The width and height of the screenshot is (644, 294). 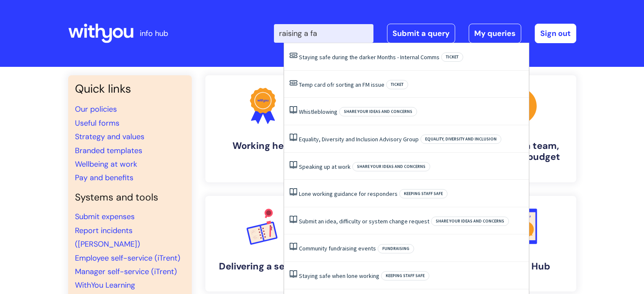 What do you see at coordinates (263, 244) in the screenshot?
I see `a: Delivering a service` at bounding box center [263, 244].